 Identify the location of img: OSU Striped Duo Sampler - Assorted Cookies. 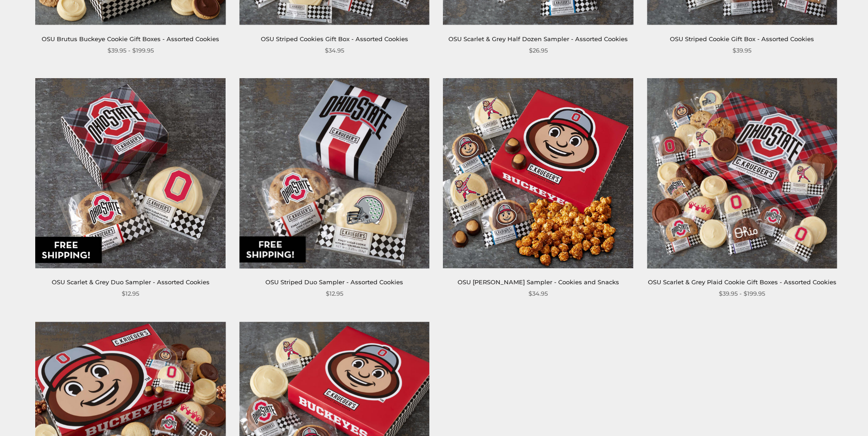
(334, 174).